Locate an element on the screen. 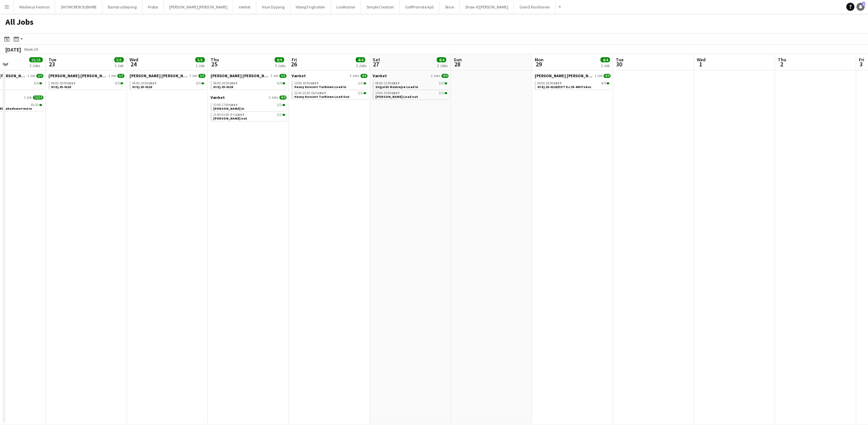 The image size is (868, 442). span: Thu is located at coordinates (782, 59).